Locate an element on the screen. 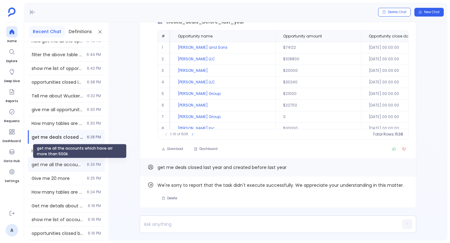 The width and height of the screenshot is (450, 243). span: 6:26 PM is located at coordinates (94, 165).